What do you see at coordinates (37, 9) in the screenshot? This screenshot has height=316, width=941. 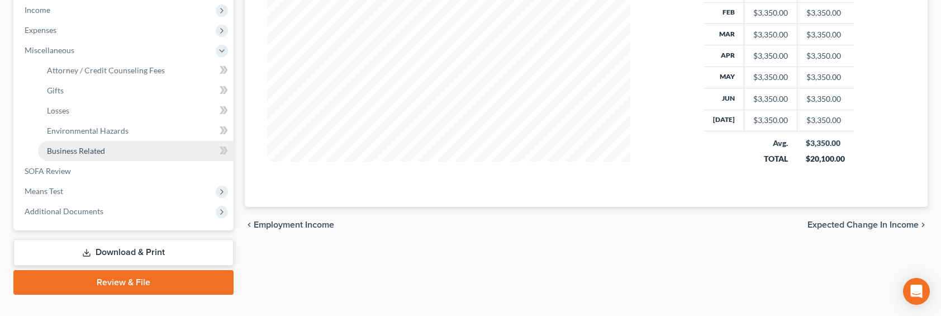 I see `span: Income` at bounding box center [37, 9].